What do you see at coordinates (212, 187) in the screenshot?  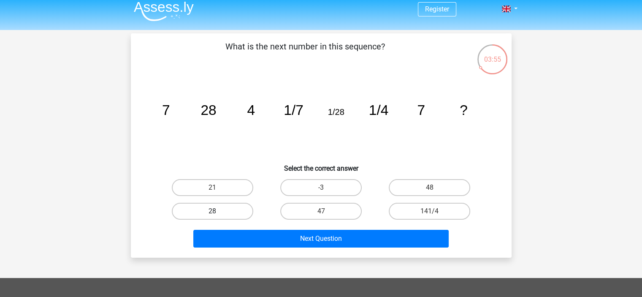 I see `label: 21` at bounding box center [212, 187].